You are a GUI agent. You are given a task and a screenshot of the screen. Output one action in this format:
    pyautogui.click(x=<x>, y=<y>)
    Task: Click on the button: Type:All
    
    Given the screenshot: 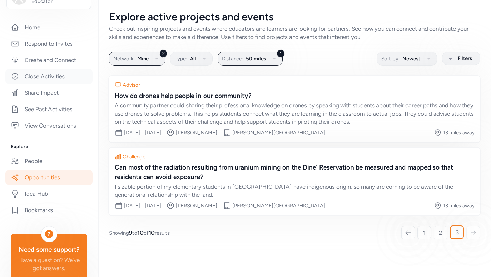 What is the action you would take?
    pyautogui.click(x=191, y=59)
    